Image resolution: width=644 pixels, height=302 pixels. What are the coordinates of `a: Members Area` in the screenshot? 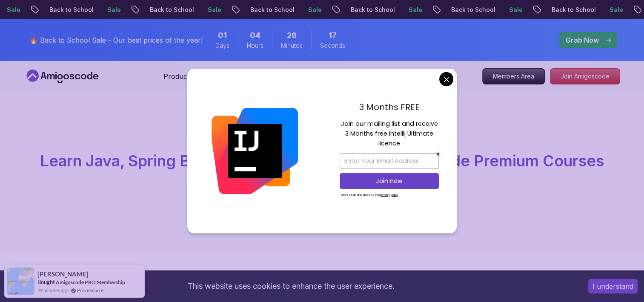 It's located at (513, 76).